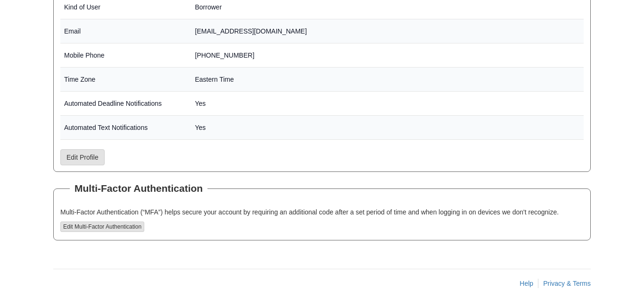 The width and height of the screenshot is (644, 299). Describe the element at coordinates (82, 157) in the screenshot. I see `a: Edit Profile` at that location.